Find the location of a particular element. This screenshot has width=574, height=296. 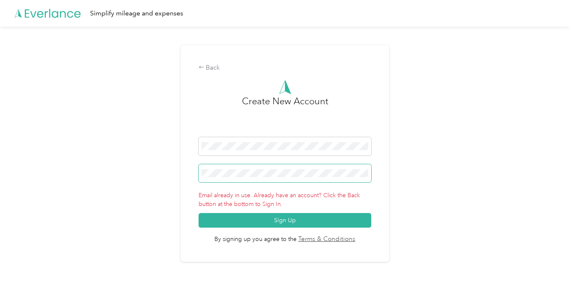

div: Simplify mileage and expenses is located at coordinates (136, 13).